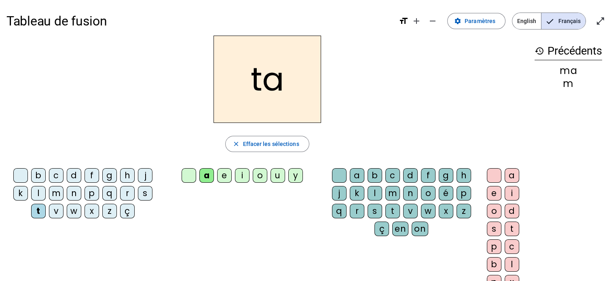  Describe the element at coordinates (458, 21) in the screenshot. I see `mat-icon: settings` at that location.